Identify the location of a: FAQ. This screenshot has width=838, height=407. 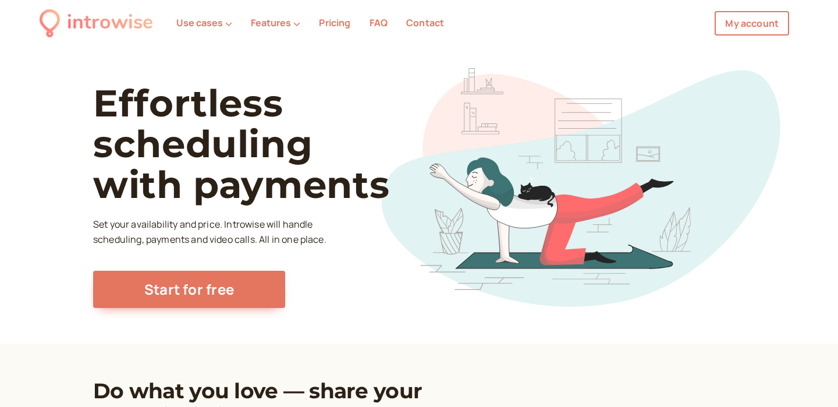
(378, 23).